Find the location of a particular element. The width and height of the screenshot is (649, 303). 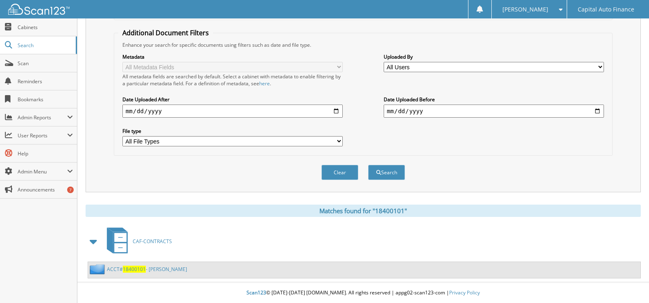

span: Admin Menu is located at coordinates (42, 171).